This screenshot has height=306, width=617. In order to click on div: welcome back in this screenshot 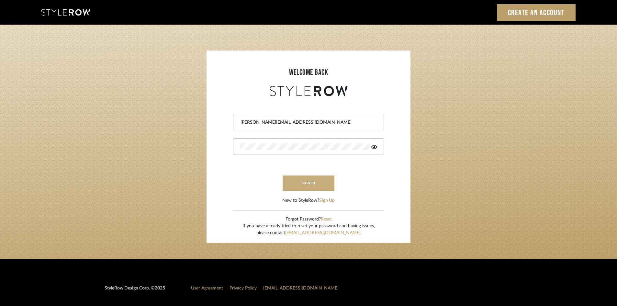, I will do `click(308, 72)`.